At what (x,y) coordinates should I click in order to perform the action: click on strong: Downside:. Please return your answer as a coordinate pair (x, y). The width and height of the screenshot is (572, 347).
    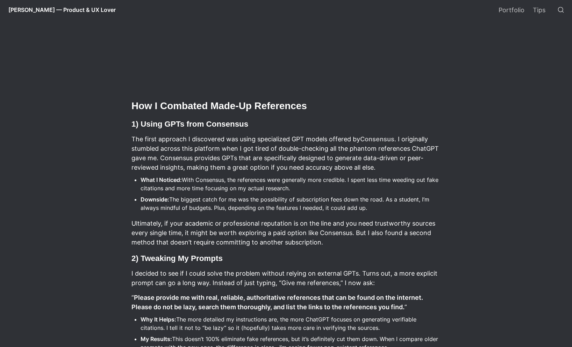
    Looking at the image, I should click on (155, 199).